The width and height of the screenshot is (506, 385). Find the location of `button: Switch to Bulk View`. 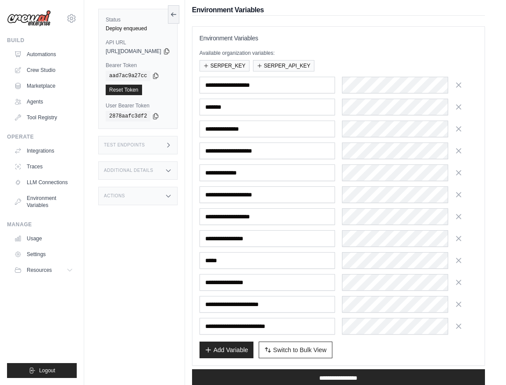

button: Switch to Bulk View is located at coordinates (296, 350).